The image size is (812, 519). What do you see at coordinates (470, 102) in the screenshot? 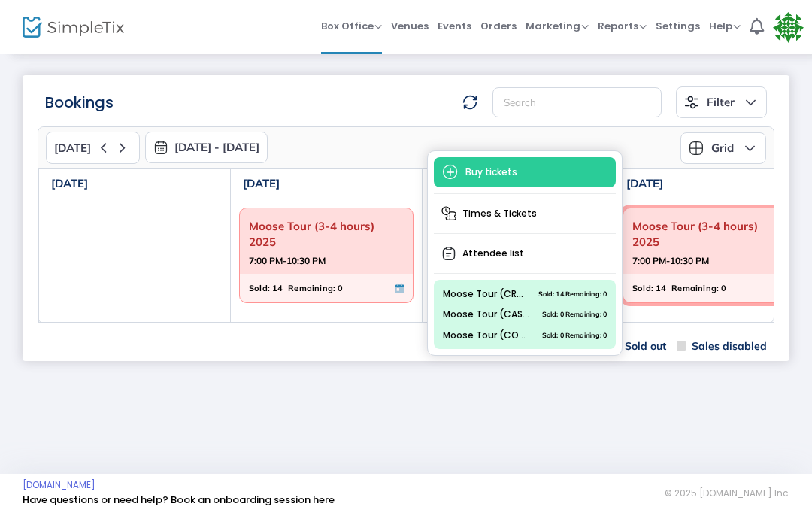
I see `img: refresh-data` at bounding box center [470, 102].